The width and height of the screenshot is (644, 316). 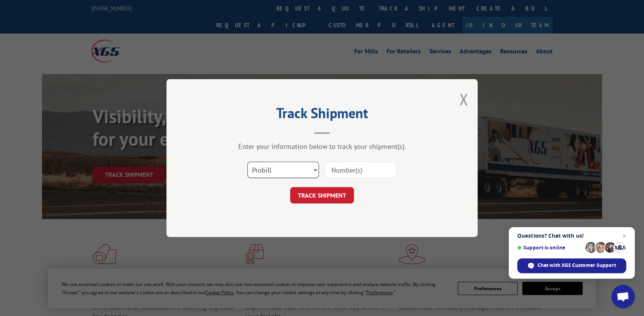 I want to click on input: Number(s), so click(x=361, y=170).